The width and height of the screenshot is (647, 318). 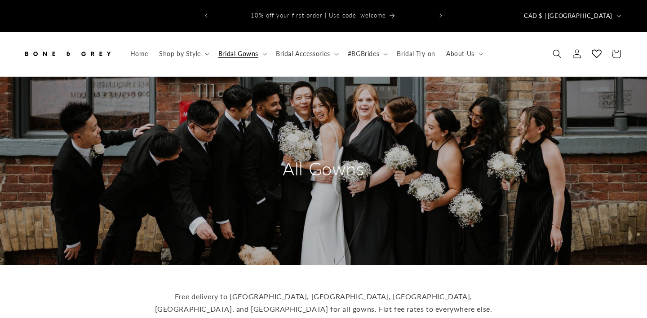 I want to click on summary: Bridal Gowns, so click(x=242, y=54).